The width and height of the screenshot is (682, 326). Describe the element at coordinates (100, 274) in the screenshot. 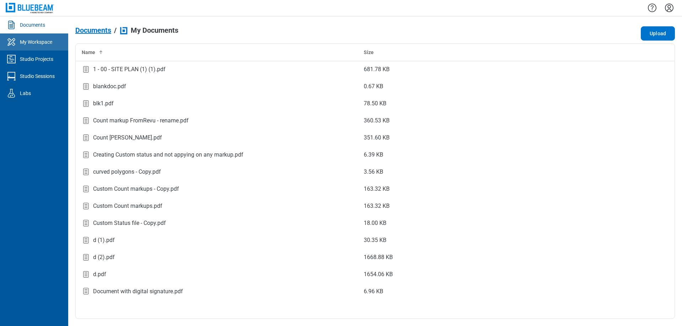

I see `div: d.pdf` at that location.